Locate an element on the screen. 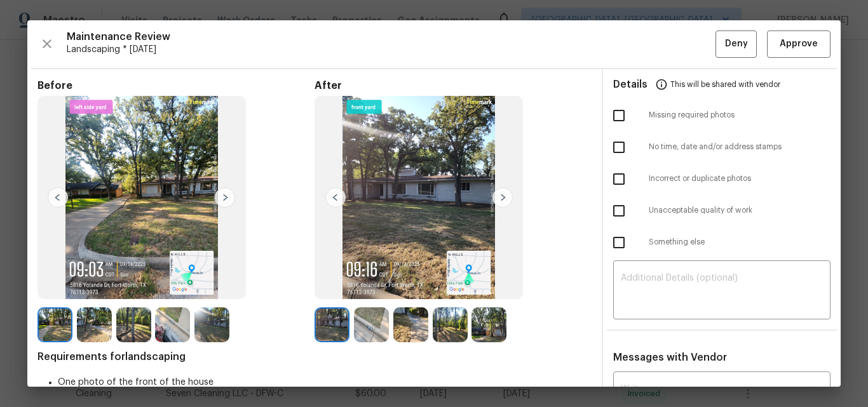  div: Incorrect or duplicate photos is located at coordinates (722, 179).